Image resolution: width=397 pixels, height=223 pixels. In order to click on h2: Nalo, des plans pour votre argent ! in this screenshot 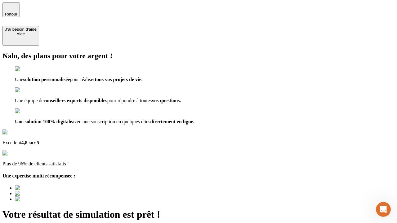, I will do `click(199, 56)`.